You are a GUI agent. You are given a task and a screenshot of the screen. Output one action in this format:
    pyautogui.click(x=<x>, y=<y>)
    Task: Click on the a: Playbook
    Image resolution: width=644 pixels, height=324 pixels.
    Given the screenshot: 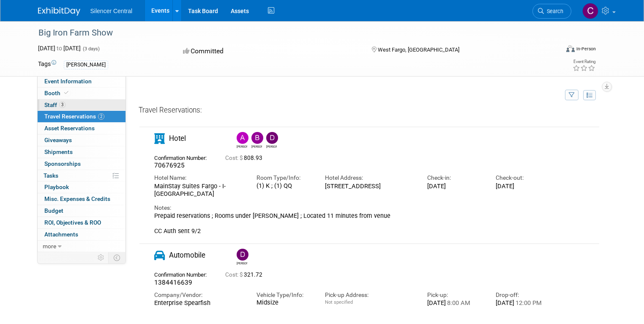 What is the action you would take?
    pyautogui.click(x=82, y=187)
    